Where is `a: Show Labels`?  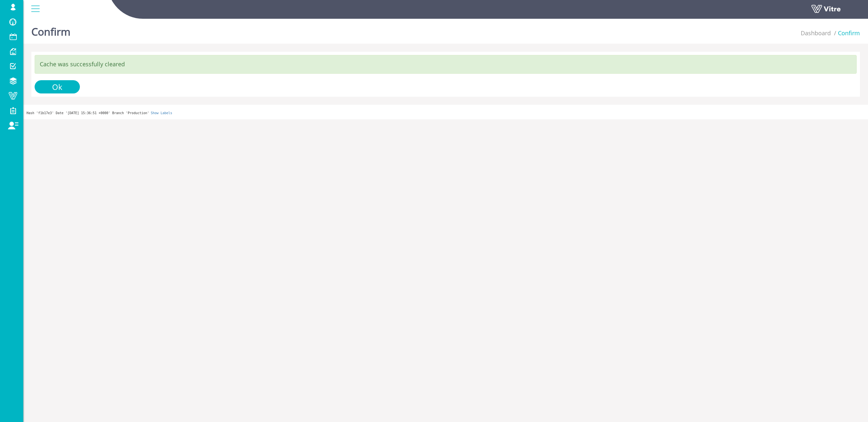 a: Show Labels is located at coordinates (162, 113).